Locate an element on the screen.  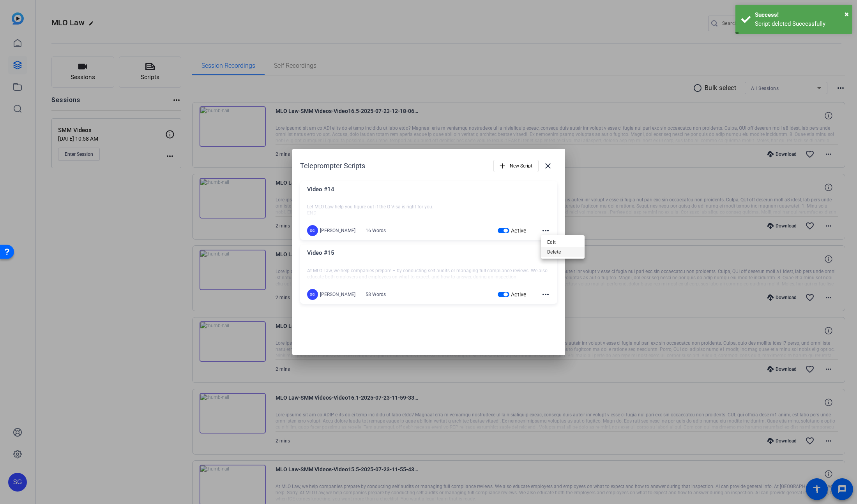
div: Success! is located at coordinates (800, 14).